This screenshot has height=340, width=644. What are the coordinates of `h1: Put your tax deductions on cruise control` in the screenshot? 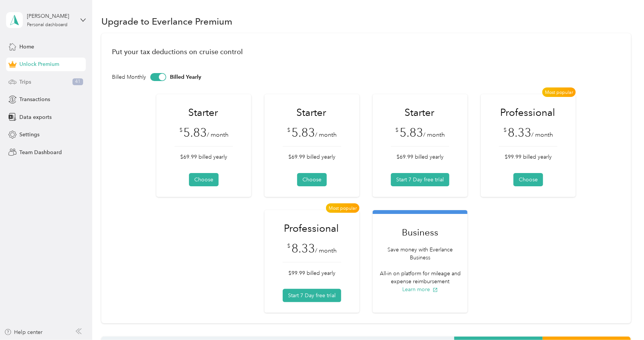 It's located at (366, 51).